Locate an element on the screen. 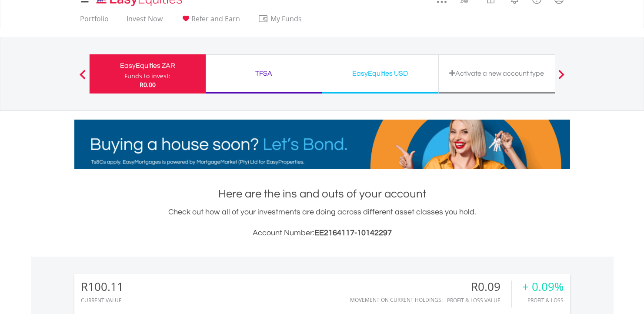 This screenshot has height=314, width=644. div: EasyEquities ZAR is located at coordinates (147, 66).